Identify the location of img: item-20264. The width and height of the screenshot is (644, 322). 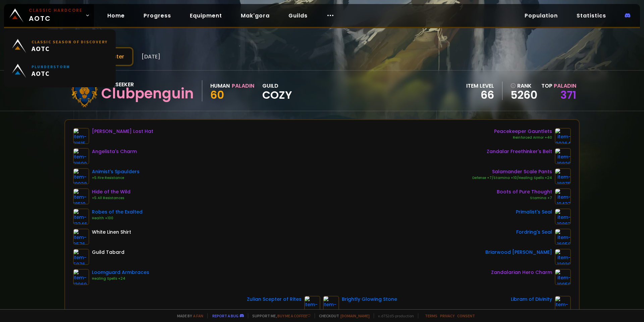
(563, 136).